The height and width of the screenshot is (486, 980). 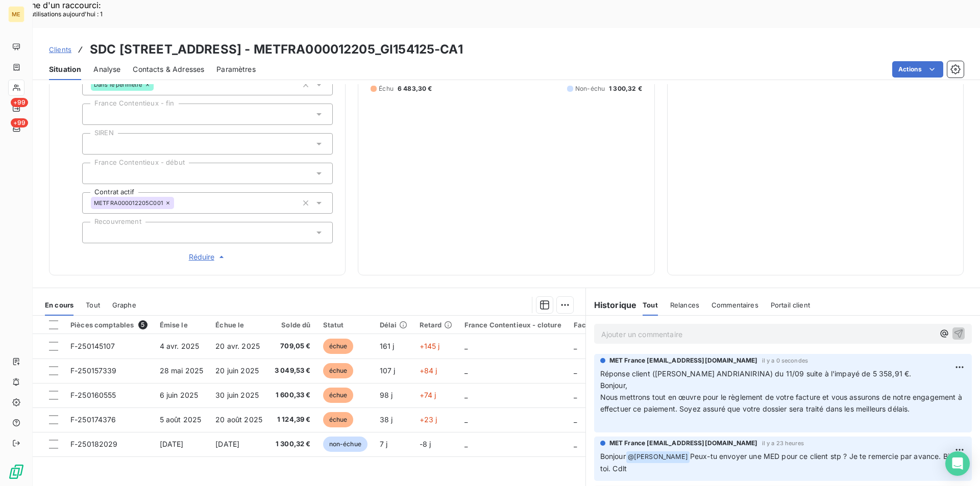 I want to click on span: il y a 0 secondes, so click(x=785, y=360).